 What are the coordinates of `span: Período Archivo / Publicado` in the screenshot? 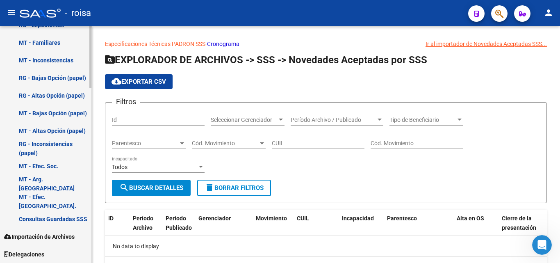 It's located at (333, 120).